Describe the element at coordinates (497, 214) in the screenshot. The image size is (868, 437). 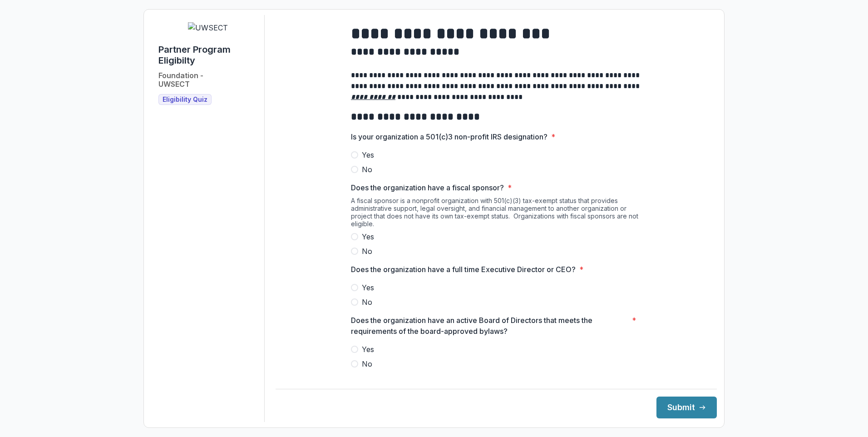
I see `div: A fiscal sponsor is a nonprofit organization with 501(c)(3) tax-exempt status that provides admin...` at that location.